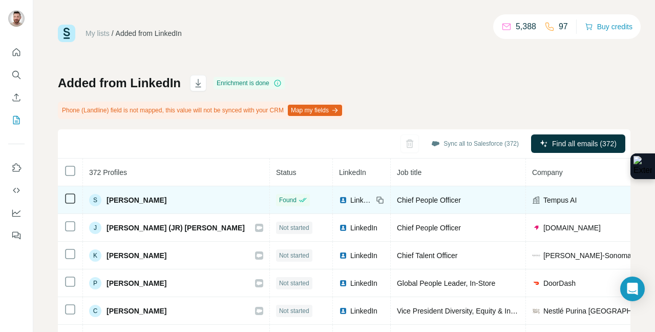 The height and width of the screenshot is (332, 655). Describe the element at coordinates (108, 172) in the screenshot. I see `span: 372 Profiles` at that location.